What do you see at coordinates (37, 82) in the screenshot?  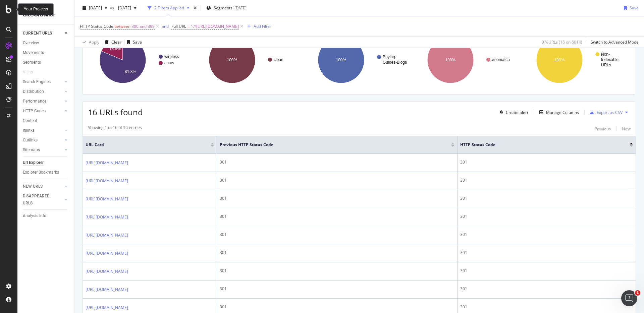 I see `div: Search Engines` at bounding box center [37, 82].